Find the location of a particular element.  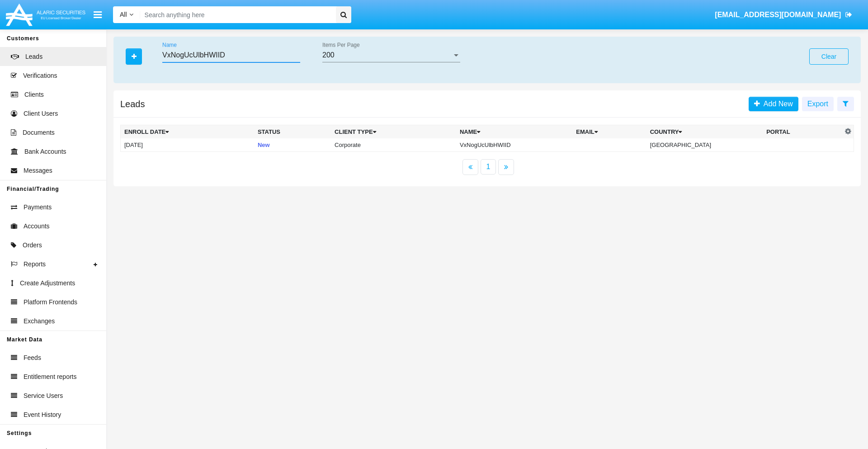

th: Client Type is located at coordinates (393, 132).